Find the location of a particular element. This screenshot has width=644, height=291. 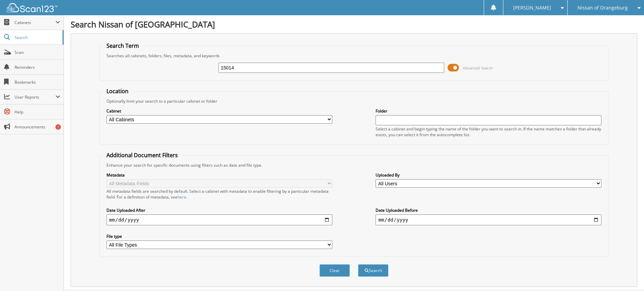

span: Search is located at coordinates (37, 37).